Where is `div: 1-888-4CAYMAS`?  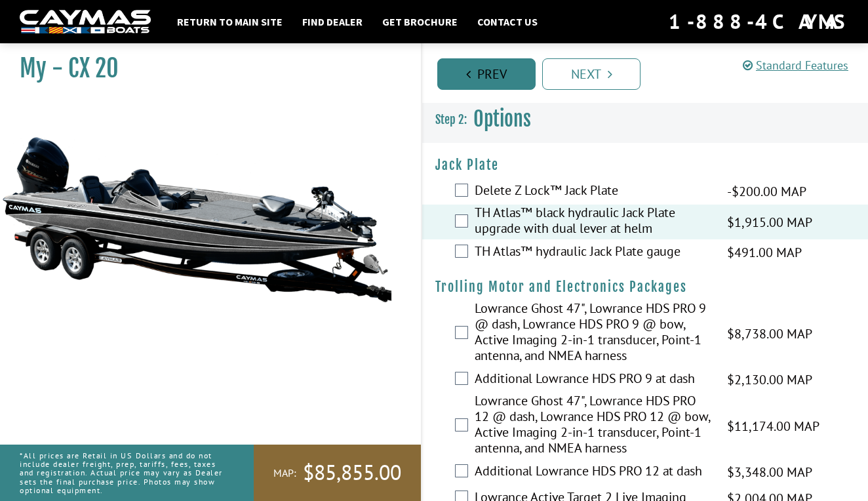 div: 1-888-4CAYMAS is located at coordinates (759, 22).